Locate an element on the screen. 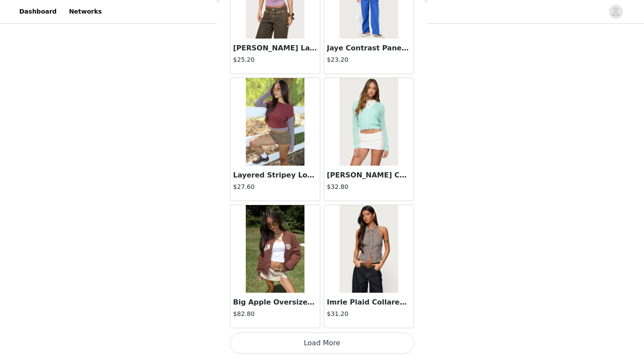 The width and height of the screenshot is (644, 358). h4: $31.20 is located at coordinates (369, 314).